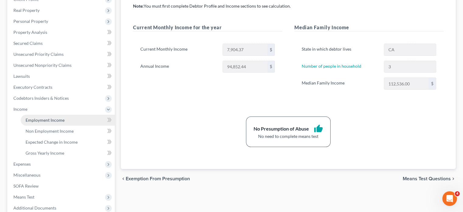 This screenshot has height=212, width=463. I want to click on button: Means Test Questions chevron_right, so click(430, 179).